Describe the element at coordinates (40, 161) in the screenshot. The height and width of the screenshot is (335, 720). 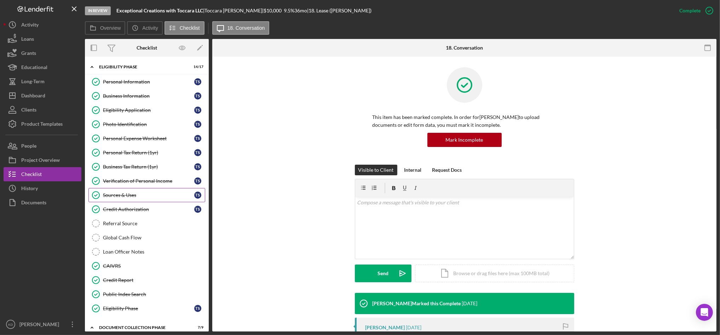
I see `div: Project Overview` at that location.